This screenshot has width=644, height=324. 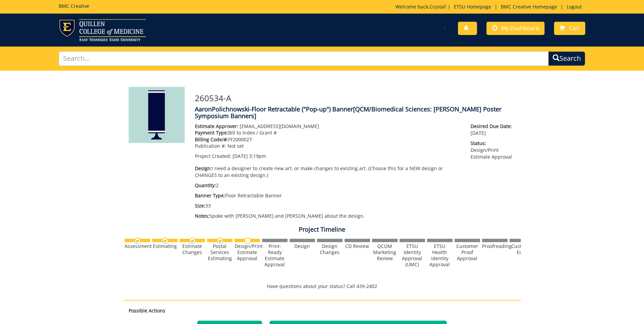 What do you see at coordinates (322, 286) in the screenshot?
I see `p: Have questions about your status? Call 439-2402` at bounding box center [322, 286].